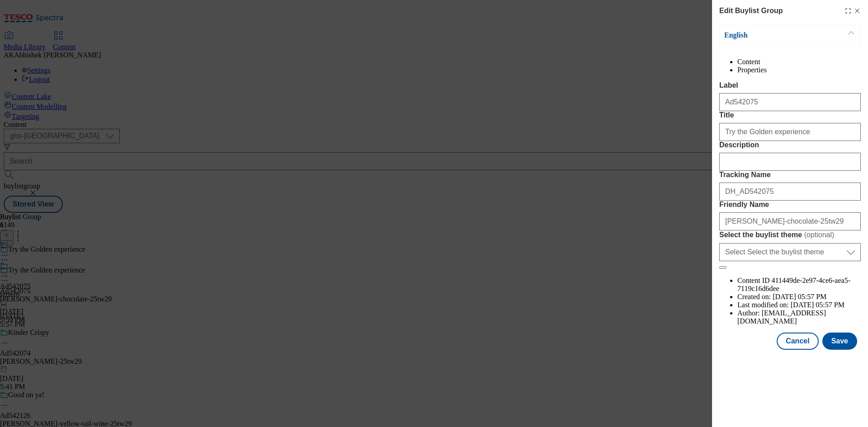  I want to click on button: Cancel, so click(798, 341).